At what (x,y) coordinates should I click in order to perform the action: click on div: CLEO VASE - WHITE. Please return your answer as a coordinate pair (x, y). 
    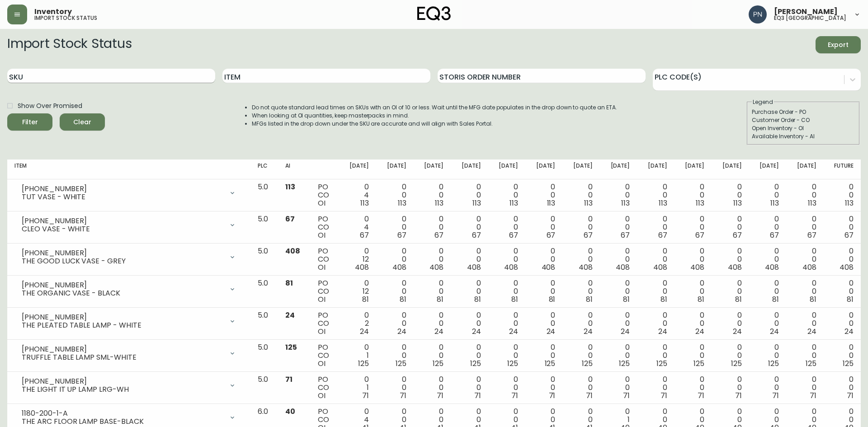
    Looking at the image, I should click on (122, 229).